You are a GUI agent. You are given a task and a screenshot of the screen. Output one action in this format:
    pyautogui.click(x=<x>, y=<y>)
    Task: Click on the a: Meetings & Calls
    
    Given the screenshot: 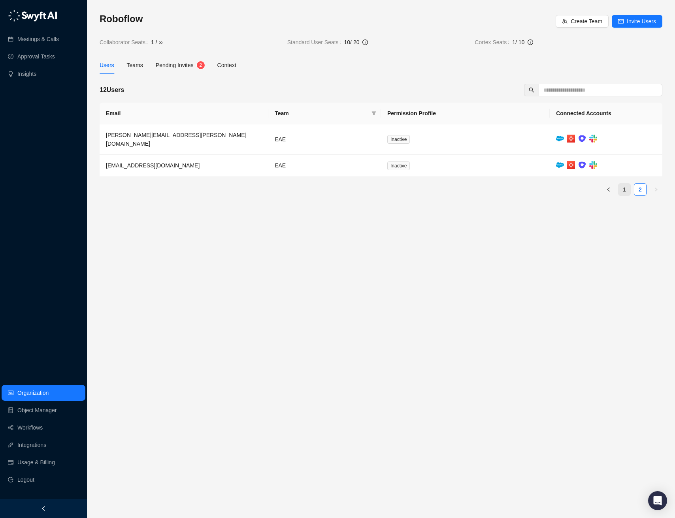 What is the action you would take?
    pyautogui.click(x=38, y=39)
    